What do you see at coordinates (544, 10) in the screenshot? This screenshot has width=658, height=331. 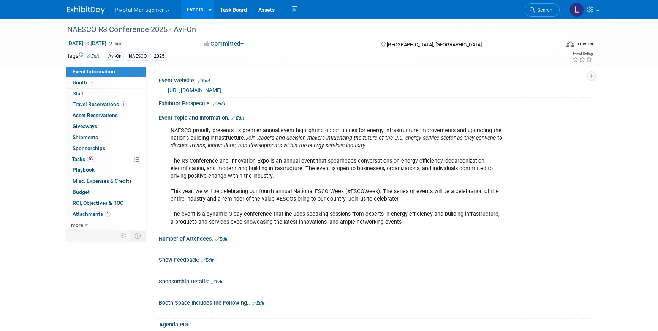 I see `span: Search` at bounding box center [544, 10].